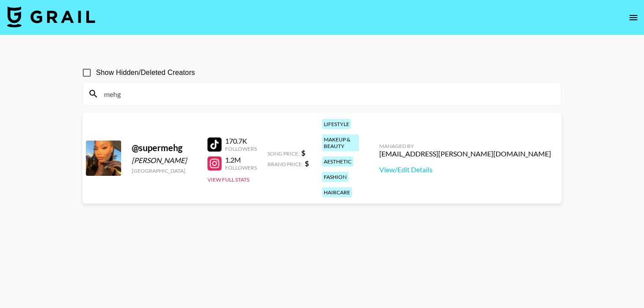 Image resolution: width=644 pixels, height=308 pixels. Describe the element at coordinates (338, 161) in the screenshot. I see `div: aesthetic` at that location.